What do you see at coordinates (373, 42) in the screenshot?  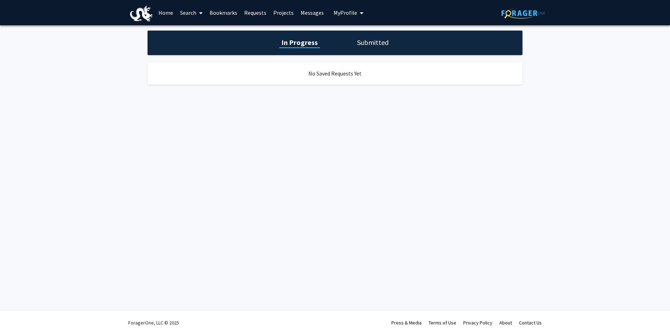 I see `h1: Submitted` at bounding box center [373, 42].